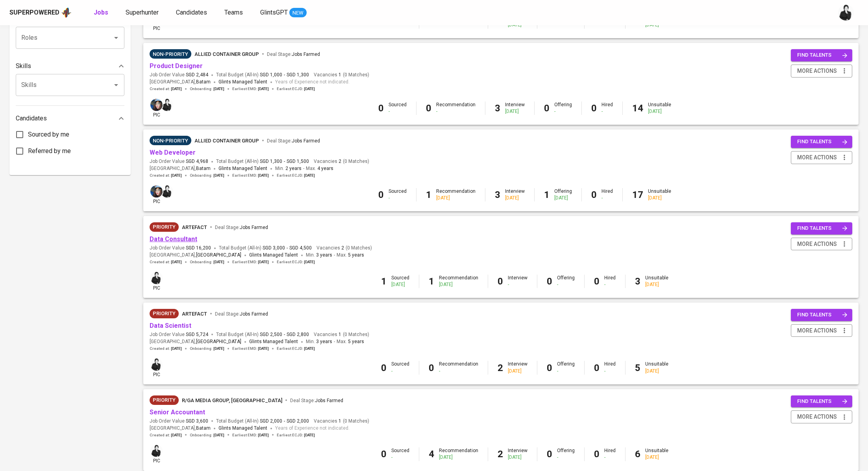  I want to click on button: more actions, so click(822, 71).